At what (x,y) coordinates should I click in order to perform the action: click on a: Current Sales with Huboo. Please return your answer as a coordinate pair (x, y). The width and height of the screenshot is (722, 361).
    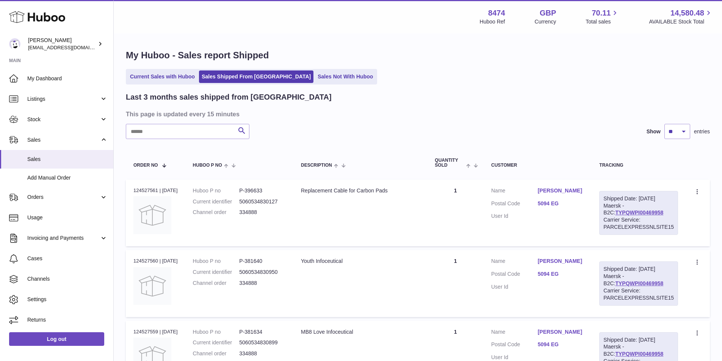
    Looking at the image, I should click on (162, 77).